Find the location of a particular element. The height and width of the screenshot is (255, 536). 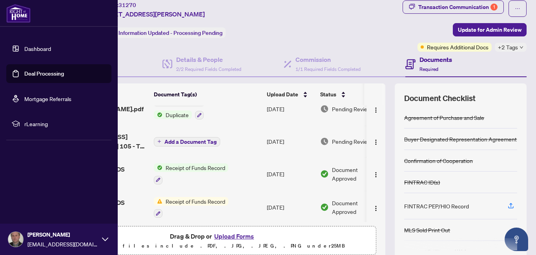

div: FINTRAC PEP/HIO Record is located at coordinates (436, 206).